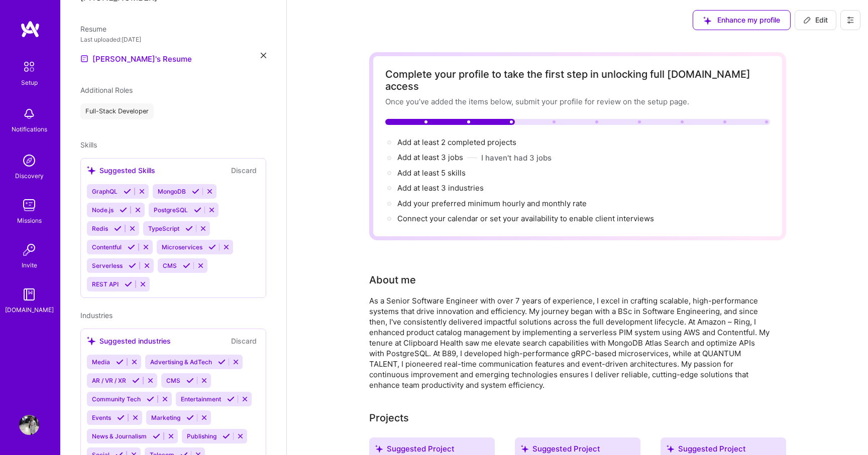  Describe the element at coordinates (93, 29) in the screenshot. I see `span: Resume` at that location.